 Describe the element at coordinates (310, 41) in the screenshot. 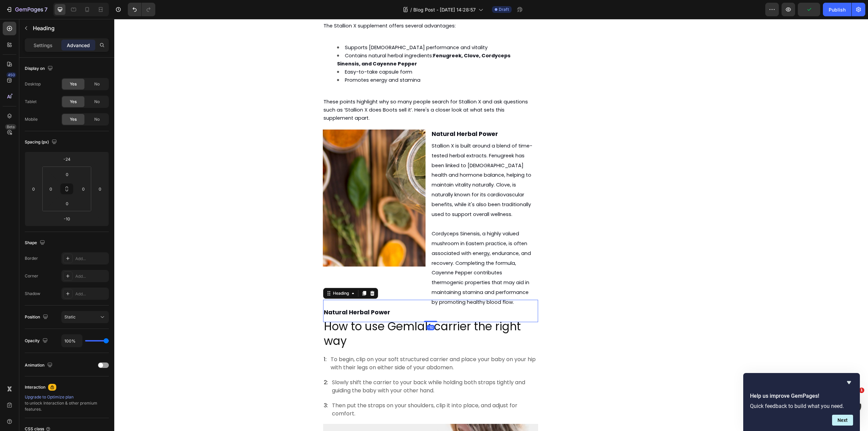

I see `span: Contains natural herbal ingredients:` at that location.